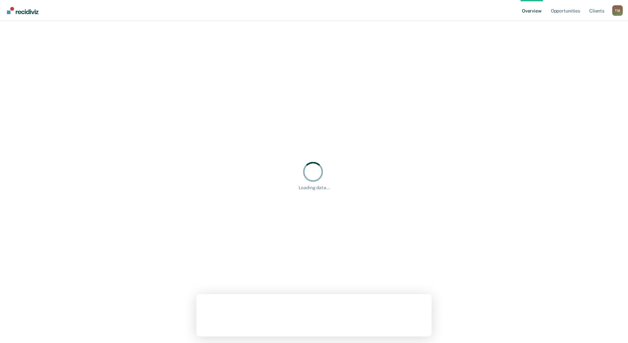 The width and height of the screenshot is (628, 343). Describe the element at coordinates (23, 11) in the screenshot. I see `img: Recidiviz` at that location.